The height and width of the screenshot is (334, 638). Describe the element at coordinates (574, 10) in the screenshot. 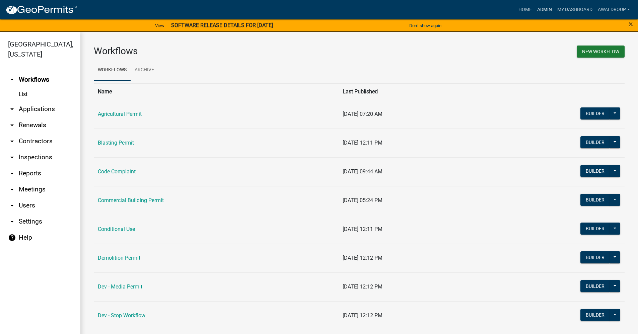

I see `a: My Dashboard` at that location.